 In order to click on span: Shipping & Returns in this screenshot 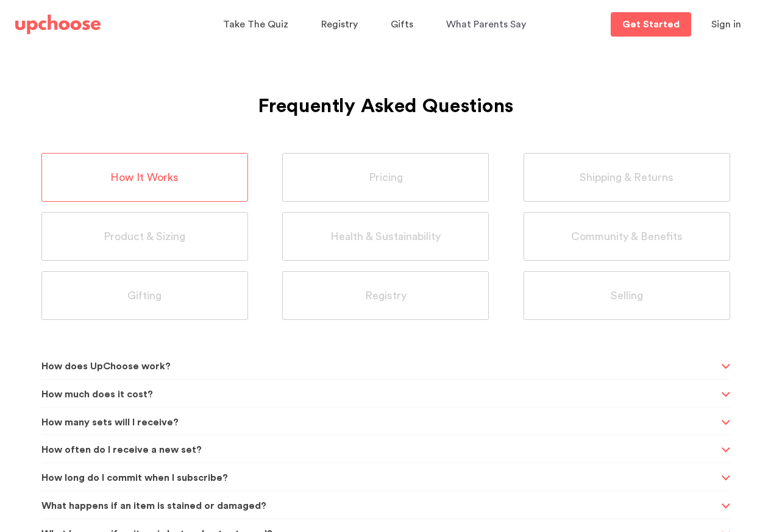, I will do `click(627, 178)`.